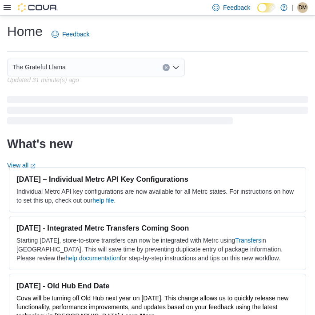 The width and height of the screenshot is (315, 315). What do you see at coordinates (166, 67) in the screenshot?
I see `button: Clear input` at bounding box center [166, 67].